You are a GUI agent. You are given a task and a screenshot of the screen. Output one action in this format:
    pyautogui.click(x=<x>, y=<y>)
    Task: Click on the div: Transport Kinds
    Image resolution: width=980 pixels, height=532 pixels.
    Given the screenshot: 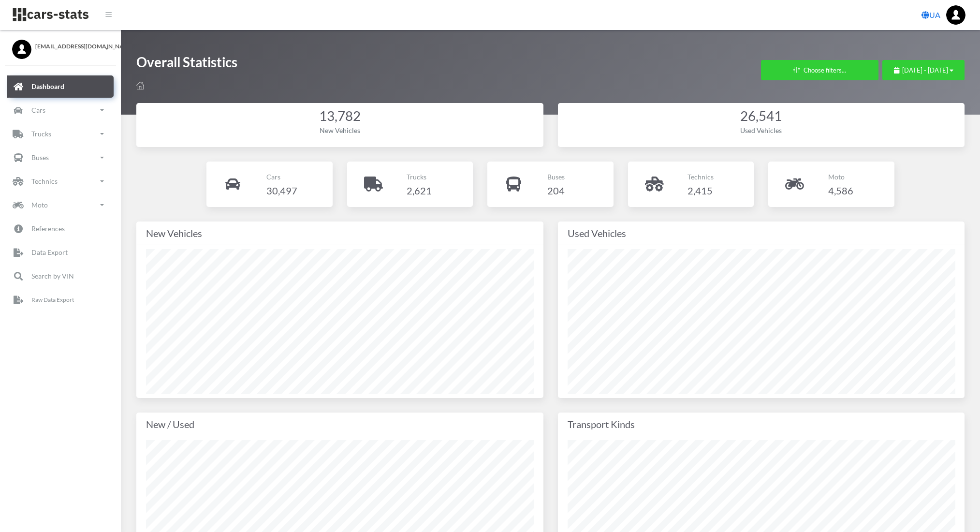 What is the action you would take?
    pyautogui.click(x=761, y=424)
    